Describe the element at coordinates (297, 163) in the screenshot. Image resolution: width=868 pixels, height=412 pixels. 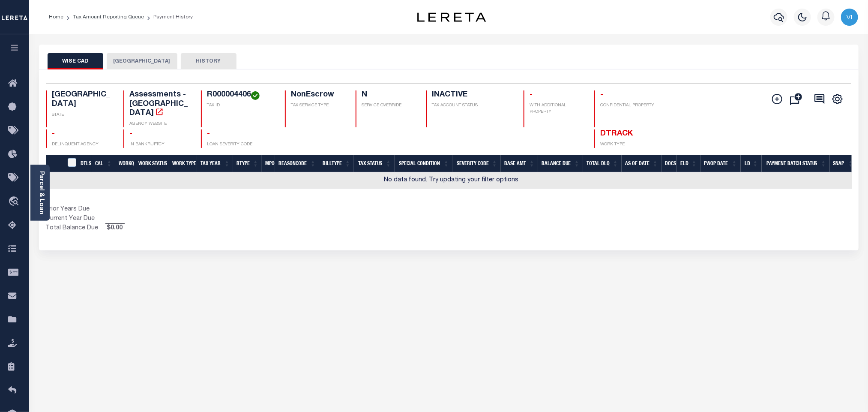
I see `th: ReasonCode: activate to sort column ascending` at that location.